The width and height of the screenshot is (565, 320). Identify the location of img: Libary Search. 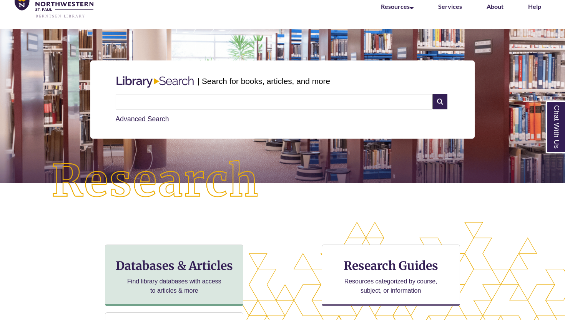
(155, 82).